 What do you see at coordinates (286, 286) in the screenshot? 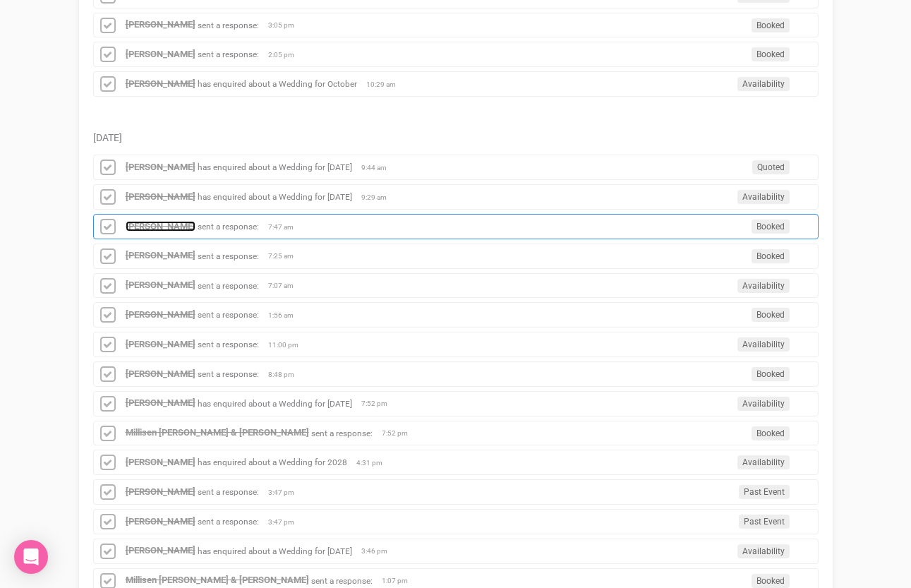
I see `span: 7:07 am` at bounding box center [286, 286].